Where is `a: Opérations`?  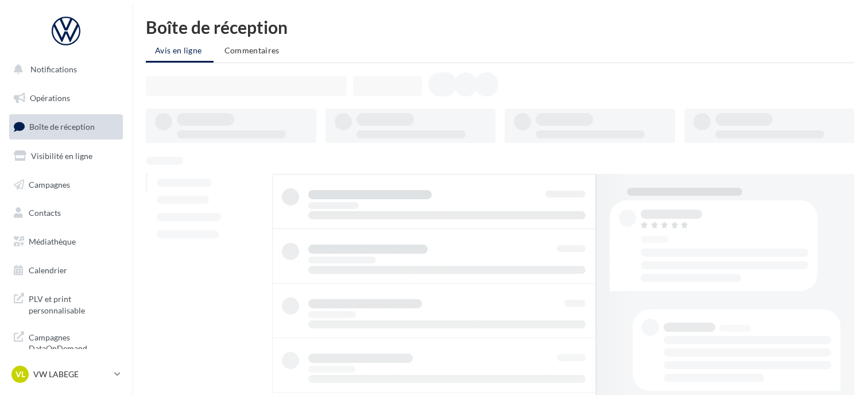
a: Opérations is located at coordinates (66, 98).